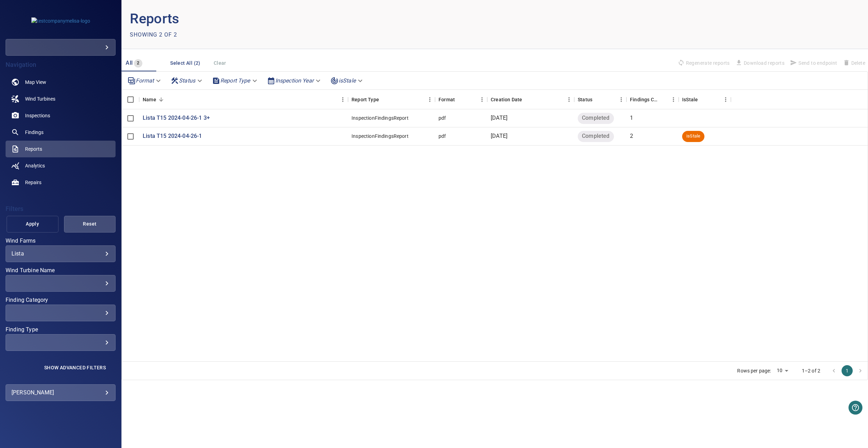 This screenshot has height=448, width=868. Describe the element at coordinates (632, 136) in the screenshot. I see `p: 2` at that location.